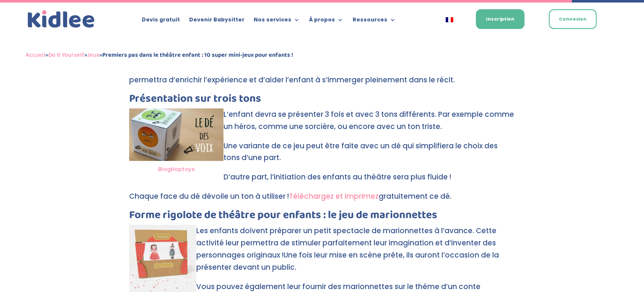 Image resolution: width=644 pixels, height=292 pixels. Describe the element at coordinates (322, 217) in the screenshot. I see `h3: Forme rigolote de théâtre pour enfants : le jeu de marionnettes` at that location.